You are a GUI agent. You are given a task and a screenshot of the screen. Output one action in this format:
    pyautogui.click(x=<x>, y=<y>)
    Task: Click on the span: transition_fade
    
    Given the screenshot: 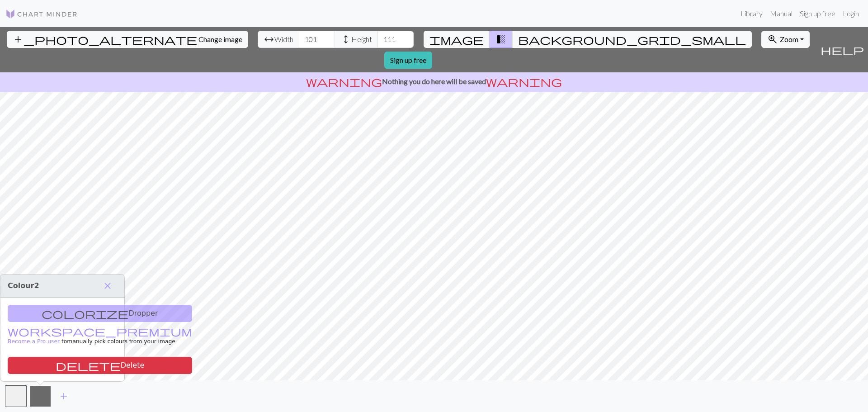 What is the action you would take?
    pyautogui.click(x=501, y=39)
    